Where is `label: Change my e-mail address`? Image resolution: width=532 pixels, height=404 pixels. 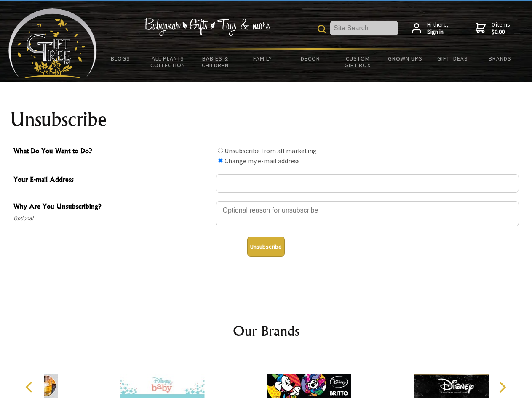 label: Change my e-mail address is located at coordinates (262, 161).